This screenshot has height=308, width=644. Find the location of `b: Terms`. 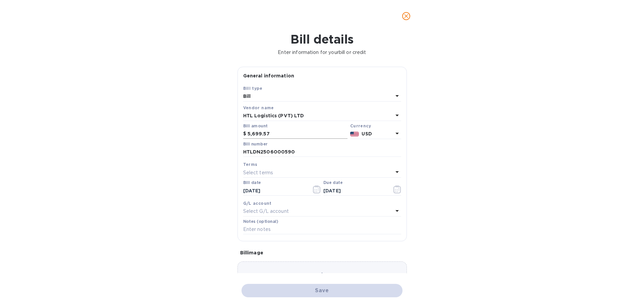

b: Terms is located at coordinates (250, 164).